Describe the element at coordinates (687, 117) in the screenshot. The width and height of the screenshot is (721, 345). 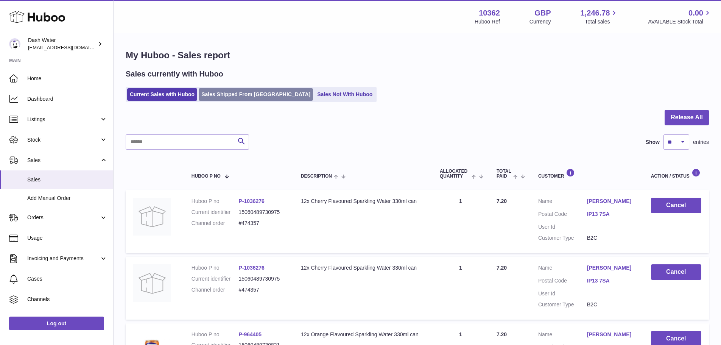
I see `button: Release All` at that location.